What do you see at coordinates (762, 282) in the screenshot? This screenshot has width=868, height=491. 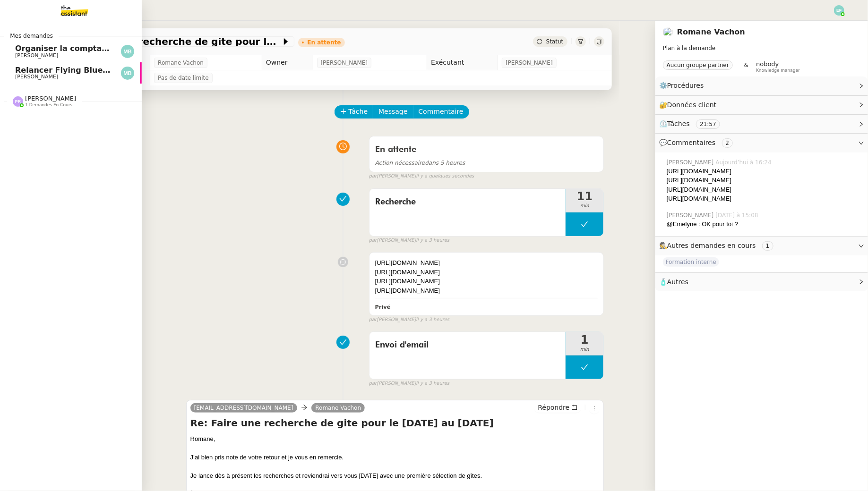 I see `div: 🧴Autres` at bounding box center [762, 282].